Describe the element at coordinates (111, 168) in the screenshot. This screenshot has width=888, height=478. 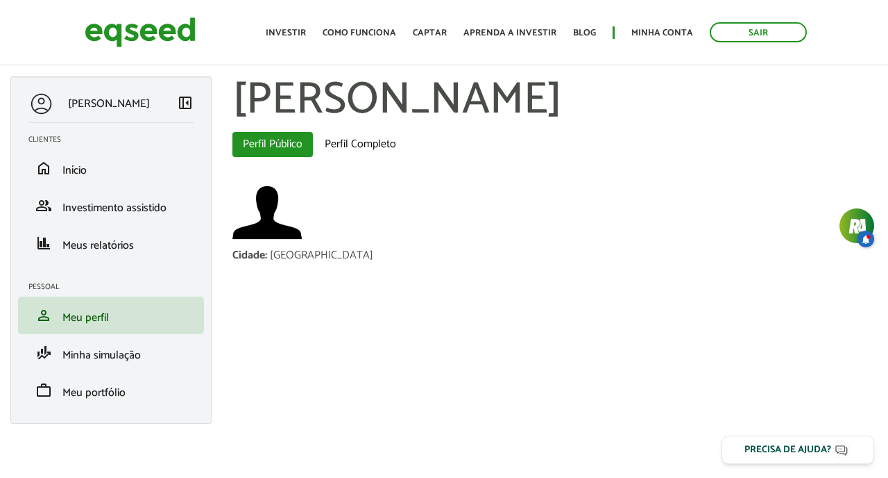
I see `a: homeInício` at that location.